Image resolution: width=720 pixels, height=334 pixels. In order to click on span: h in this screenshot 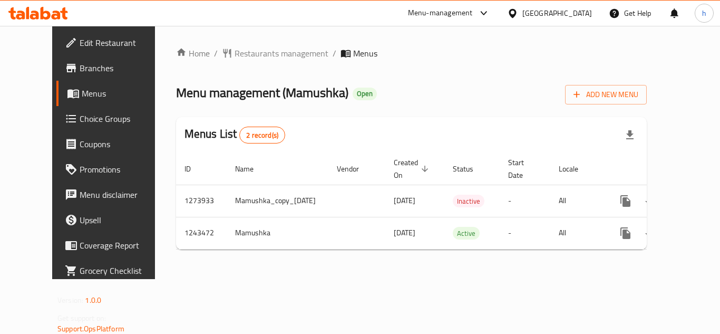, I will do `click(704, 13)`.